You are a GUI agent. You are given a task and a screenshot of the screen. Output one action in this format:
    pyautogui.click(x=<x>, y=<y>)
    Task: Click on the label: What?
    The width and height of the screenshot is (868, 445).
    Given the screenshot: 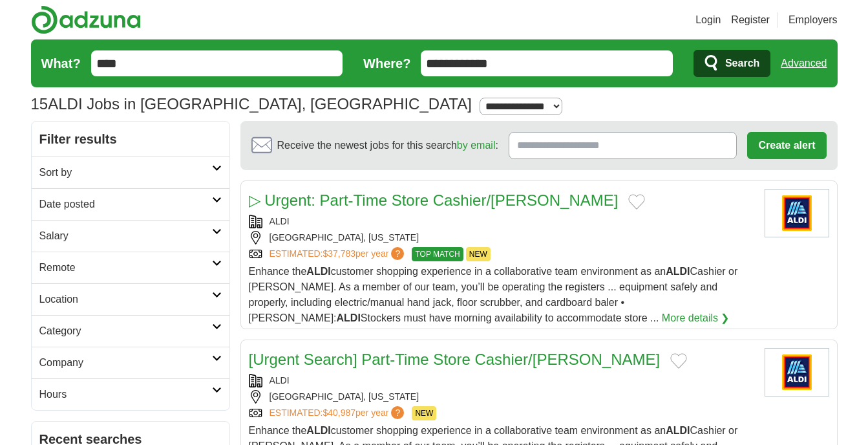 What is the action you would take?
    pyautogui.click(x=61, y=63)
    